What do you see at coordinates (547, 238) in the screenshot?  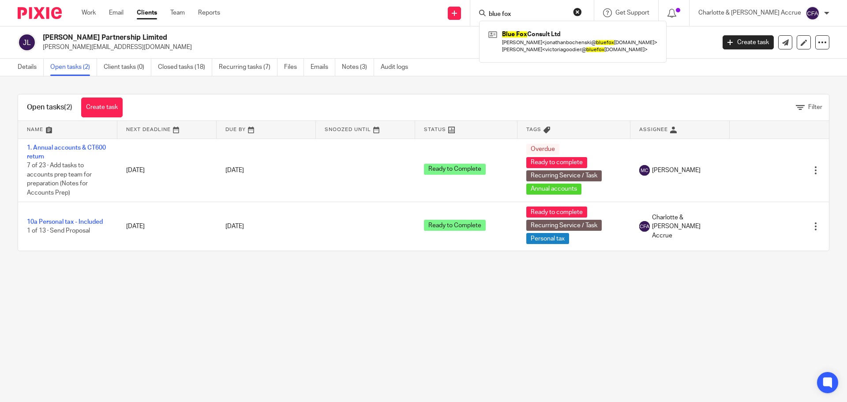 I see `span: Personal tax` at bounding box center [547, 238].